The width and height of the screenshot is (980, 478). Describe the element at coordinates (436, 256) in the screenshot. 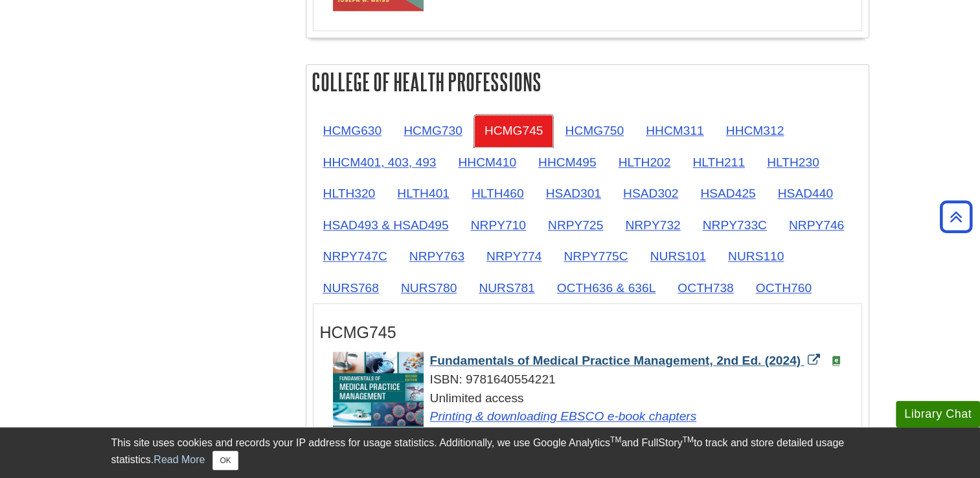

I see `a: NRPY763` at that location.